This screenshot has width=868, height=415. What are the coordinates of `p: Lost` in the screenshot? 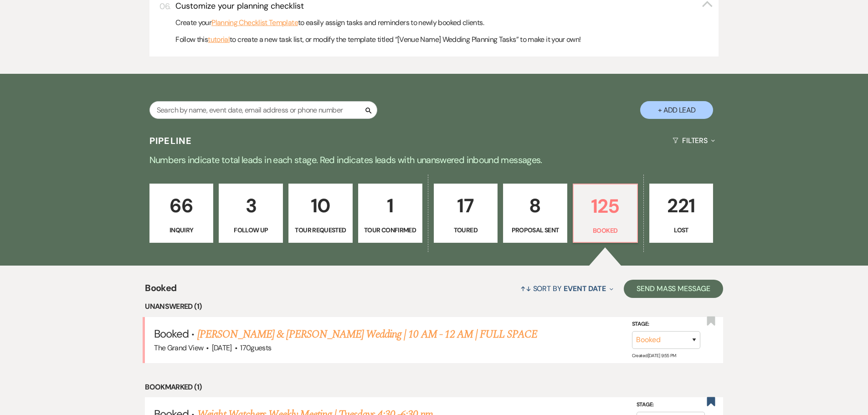 It's located at (681, 230).